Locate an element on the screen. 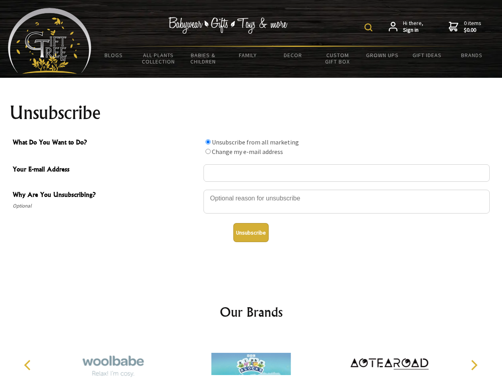 The width and height of the screenshot is (502, 381). img: Babywear - Gifts - Toys & more is located at coordinates (228, 25).